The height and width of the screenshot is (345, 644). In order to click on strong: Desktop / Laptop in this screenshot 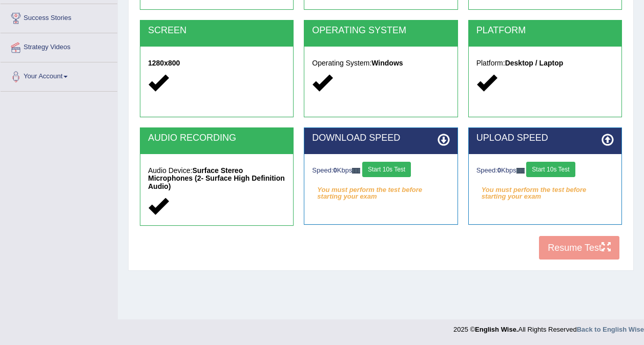, I will do `click(534, 63)`.